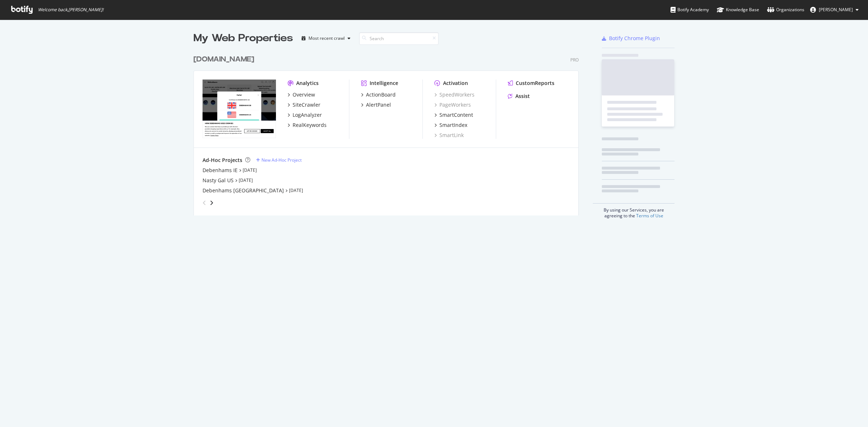 This screenshot has height=427, width=868. Describe the element at coordinates (222, 160) in the screenshot. I see `div: Ad-Hoc Projects` at that location.